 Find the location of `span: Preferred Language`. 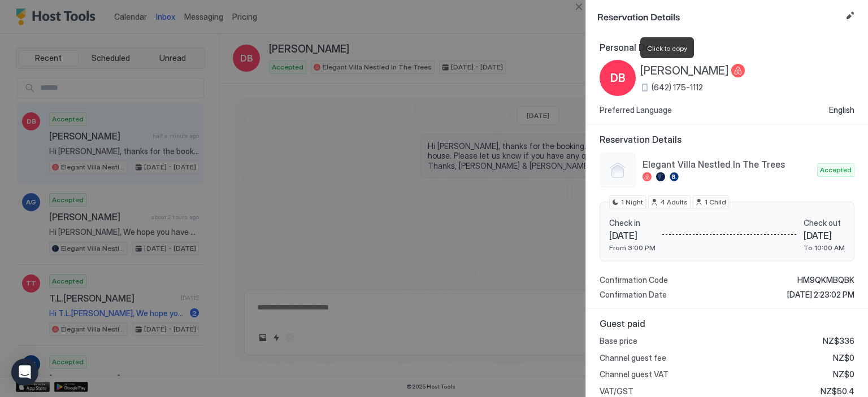

span: Preferred Language is located at coordinates (635, 110).